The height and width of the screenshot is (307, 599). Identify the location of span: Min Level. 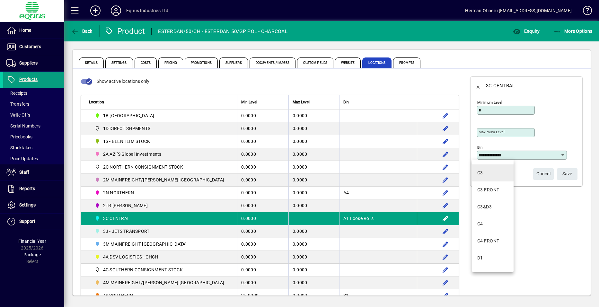
(249, 102).